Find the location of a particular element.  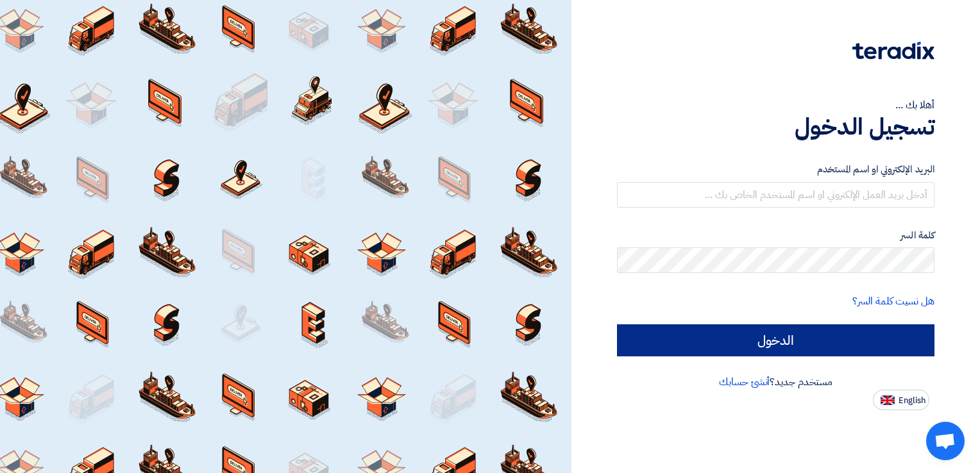

div: أهلا بك ... is located at coordinates (776, 105).